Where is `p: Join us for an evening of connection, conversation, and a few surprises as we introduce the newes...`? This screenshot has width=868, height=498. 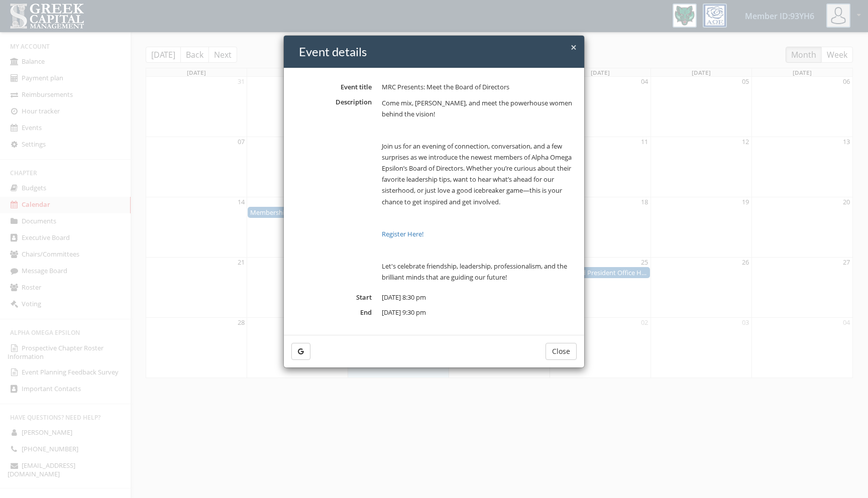
p: Join us for an evening of connection, conversation, and a few surprises as we introduce the newes... is located at coordinates (479, 174).